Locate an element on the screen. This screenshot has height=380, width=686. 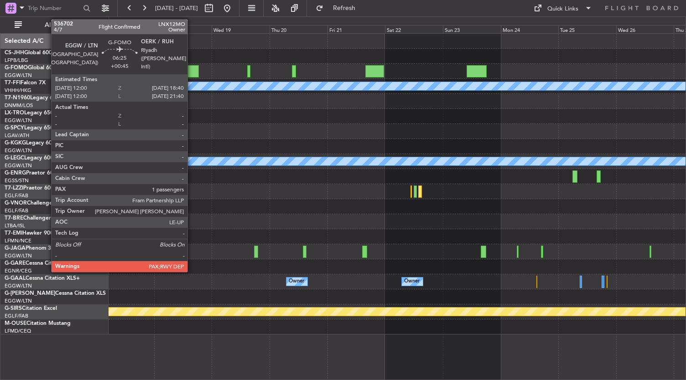
a: CS-JHHGlobal 6000 is located at coordinates (30, 53).